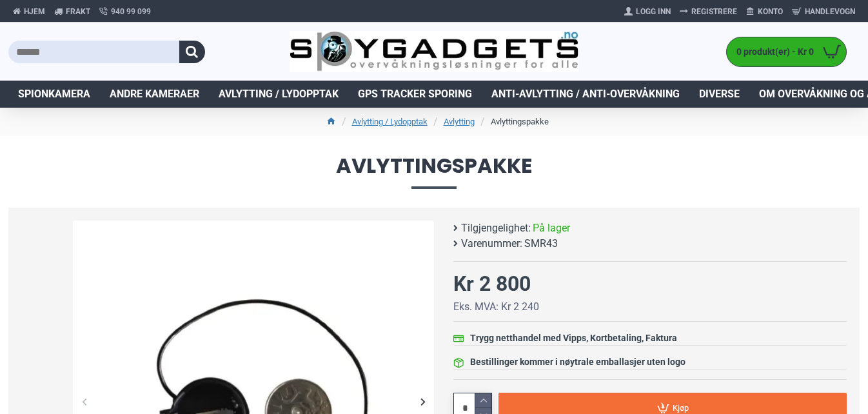 The height and width of the screenshot is (414, 868). Describe the element at coordinates (78, 12) in the screenshot. I see `span: Frakt` at that location.